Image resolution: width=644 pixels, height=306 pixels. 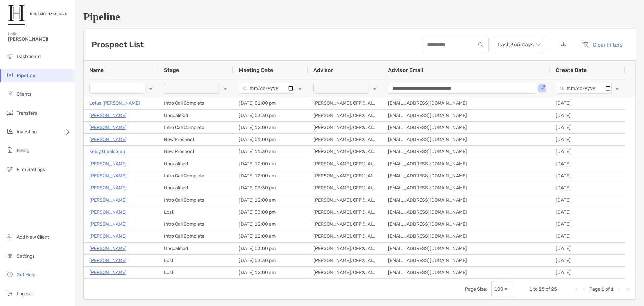 What do you see at coordinates (476, 289) in the screenshot?
I see `div: Page Size:` at bounding box center [476, 289].